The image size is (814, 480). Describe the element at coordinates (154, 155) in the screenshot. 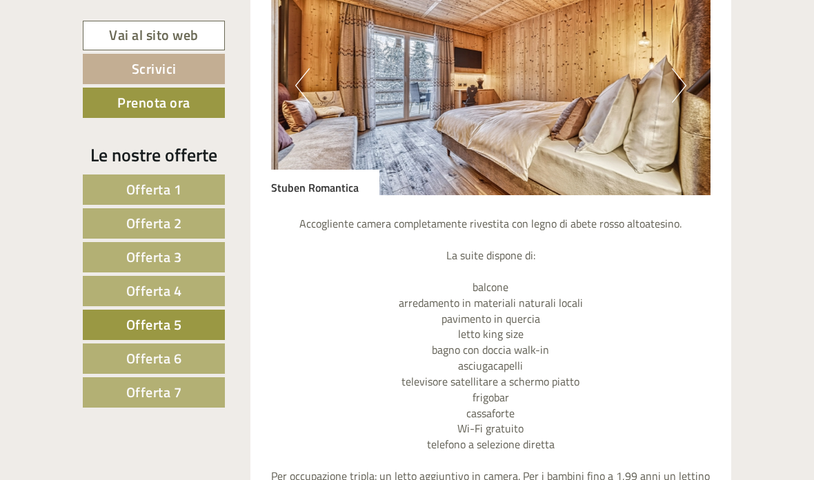

I see `div: Le nostre offerte` at that location.